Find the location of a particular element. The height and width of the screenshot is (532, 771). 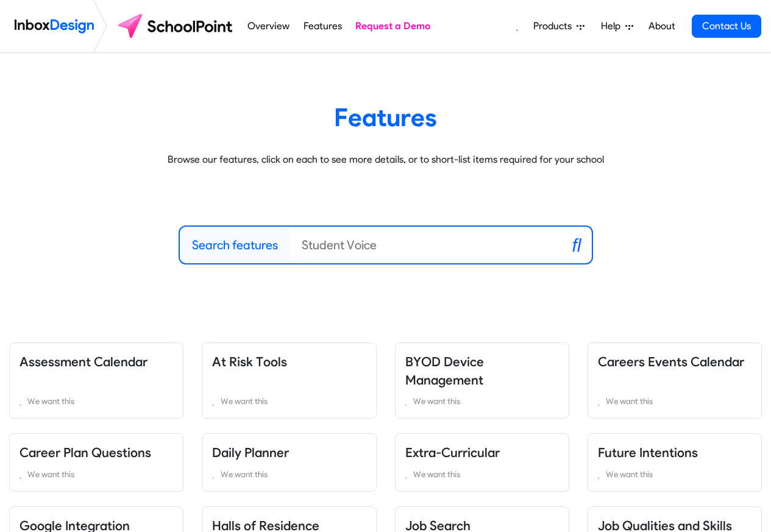

a: Assessment Calendar is located at coordinates (83, 361).